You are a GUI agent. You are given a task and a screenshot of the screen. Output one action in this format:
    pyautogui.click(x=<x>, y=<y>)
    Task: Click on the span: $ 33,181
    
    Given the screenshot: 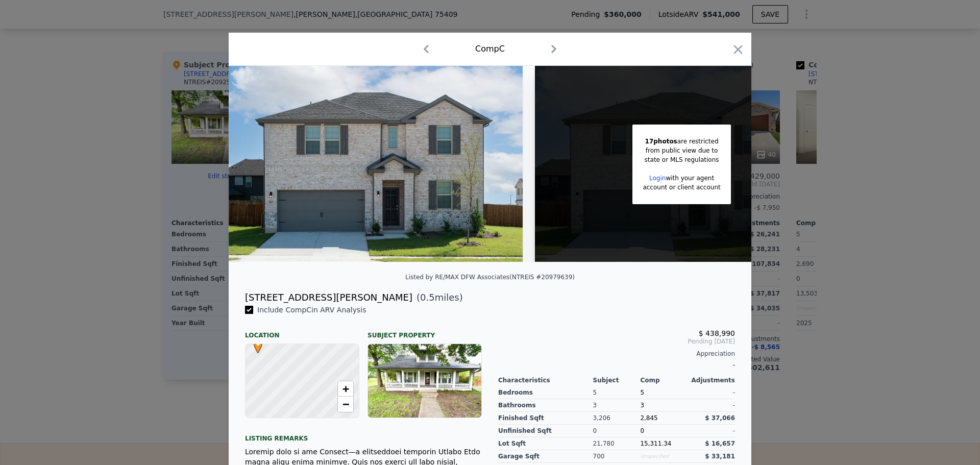 What is the action you would take?
    pyautogui.click(x=719, y=456)
    